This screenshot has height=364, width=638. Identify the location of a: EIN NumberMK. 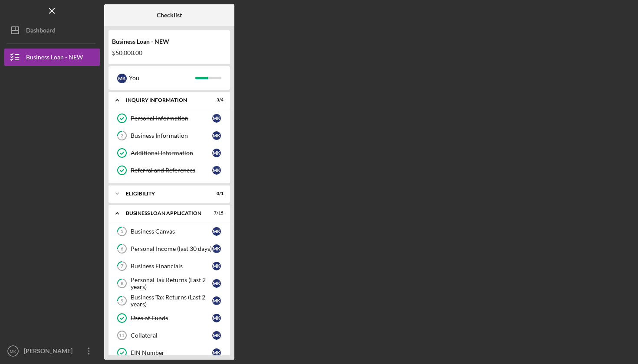
(169, 353).